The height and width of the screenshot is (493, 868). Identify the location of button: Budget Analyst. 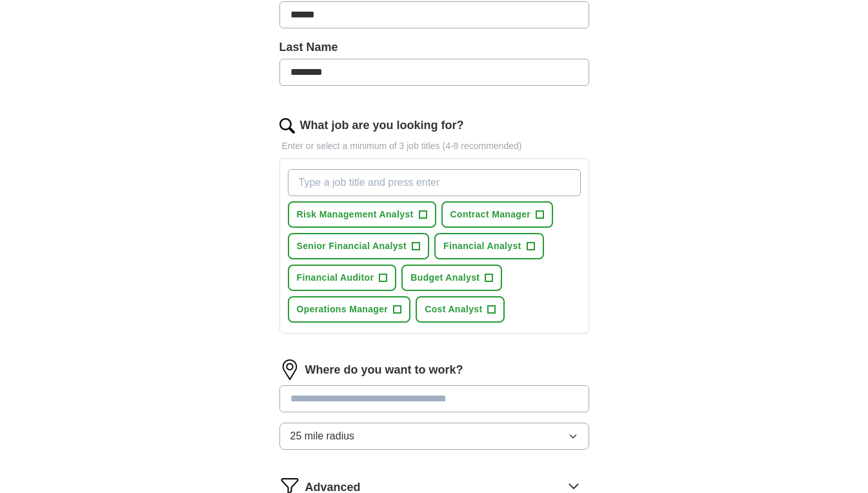
(452, 278).